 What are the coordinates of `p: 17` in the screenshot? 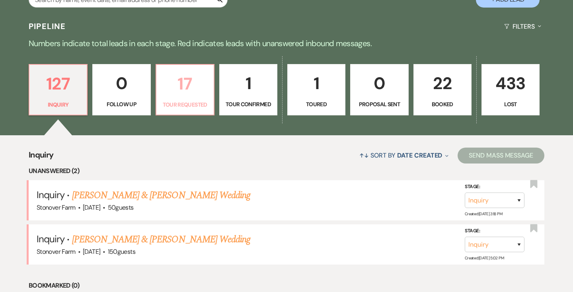 It's located at (185, 84).